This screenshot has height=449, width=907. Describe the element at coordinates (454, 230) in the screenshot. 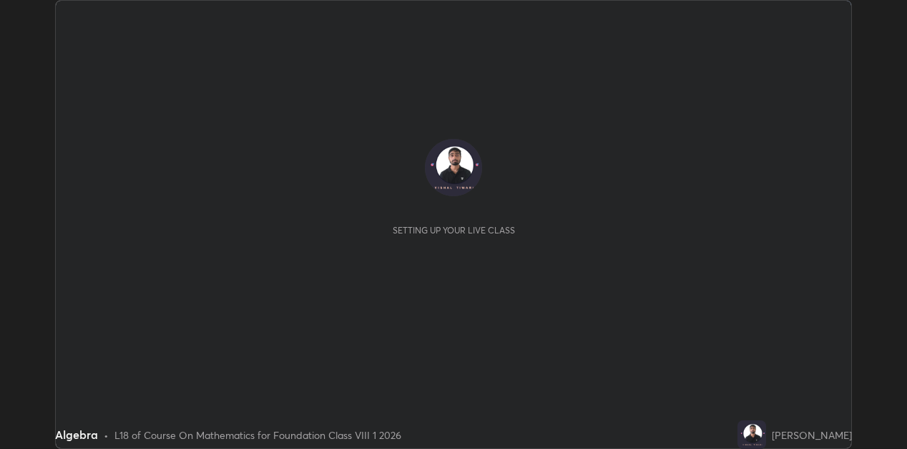

I see `div: Setting up your live class` at that location.